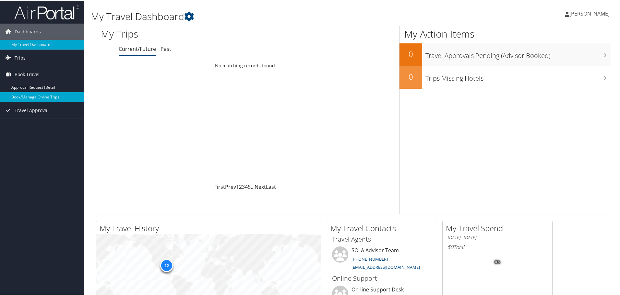  What do you see at coordinates (384, 228) in the screenshot?
I see `h2: My Travel Contacts` at bounding box center [384, 228].